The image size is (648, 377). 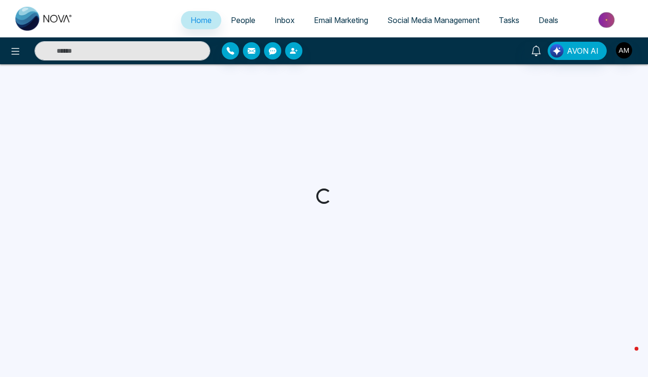 What do you see at coordinates (607, 20) in the screenshot?
I see `img: Market-place.gif` at bounding box center [607, 20].